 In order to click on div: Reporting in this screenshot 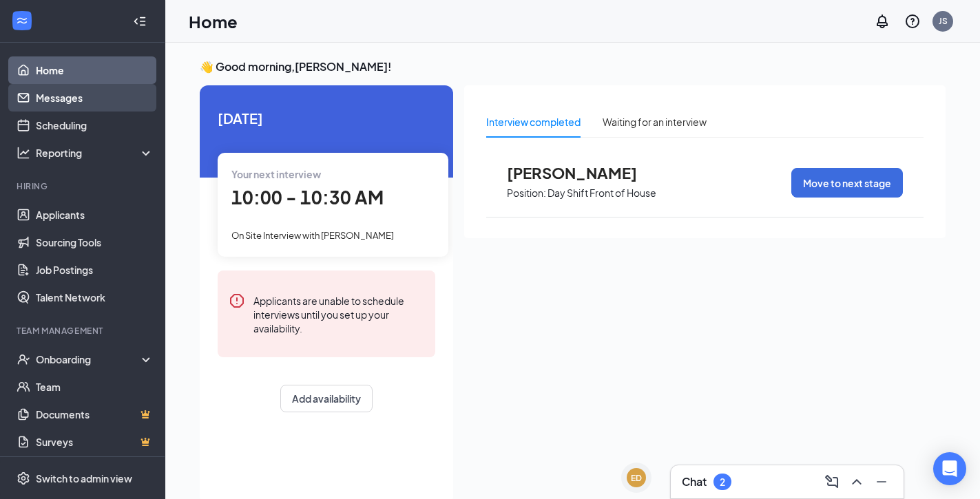, I will do `click(95, 153)`.